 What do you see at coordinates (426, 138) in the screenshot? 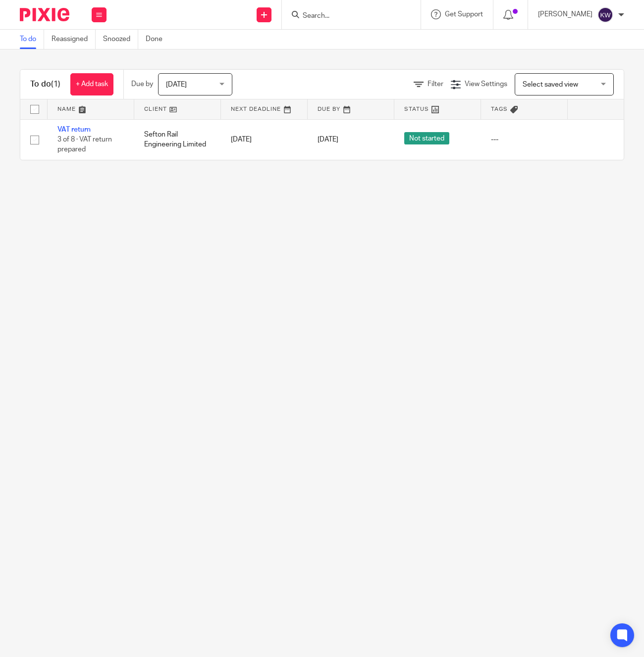
I see `span: Not started` at bounding box center [426, 138].